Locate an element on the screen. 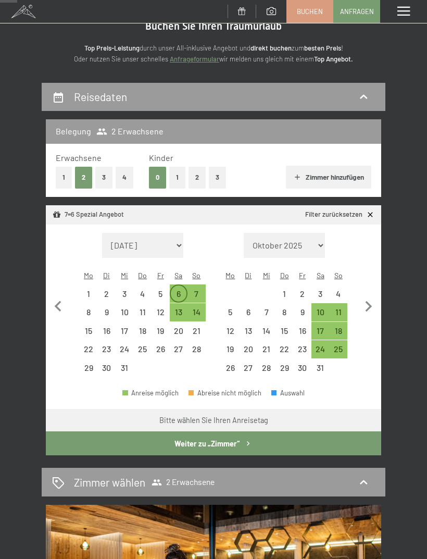  abbr: Mittwoch is located at coordinates (124, 275).